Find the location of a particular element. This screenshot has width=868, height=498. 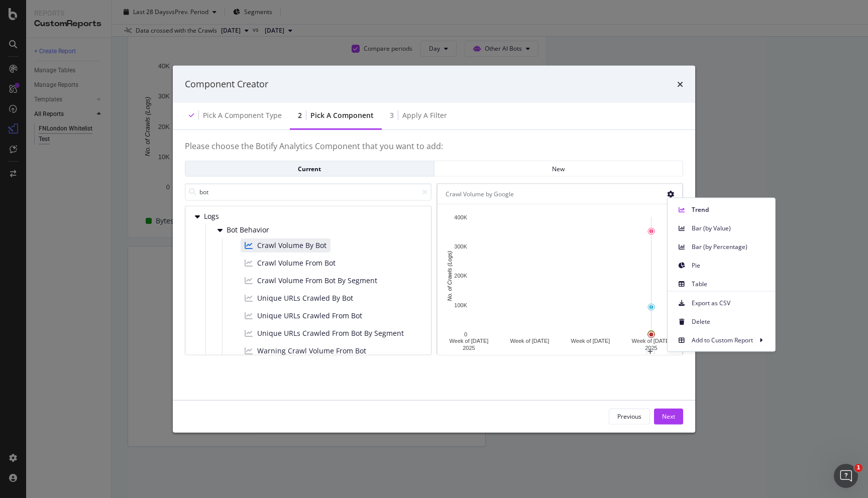

span: Pie is located at coordinates (729, 265).